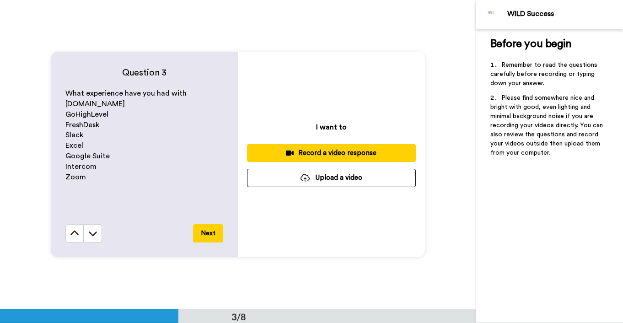 This screenshot has width=623, height=323. Describe the element at coordinates (87, 156) in the screenshot. I see `span: Google Suite` at that location.